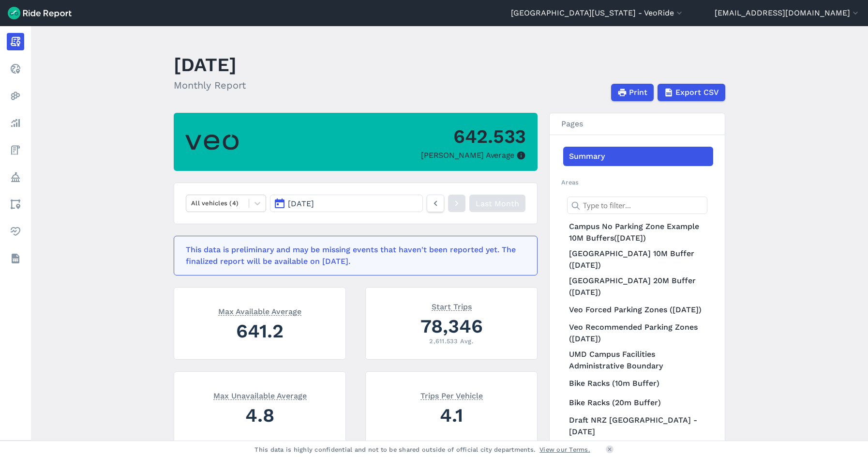  I want to click on span: Start Trips, so click(451, 306).